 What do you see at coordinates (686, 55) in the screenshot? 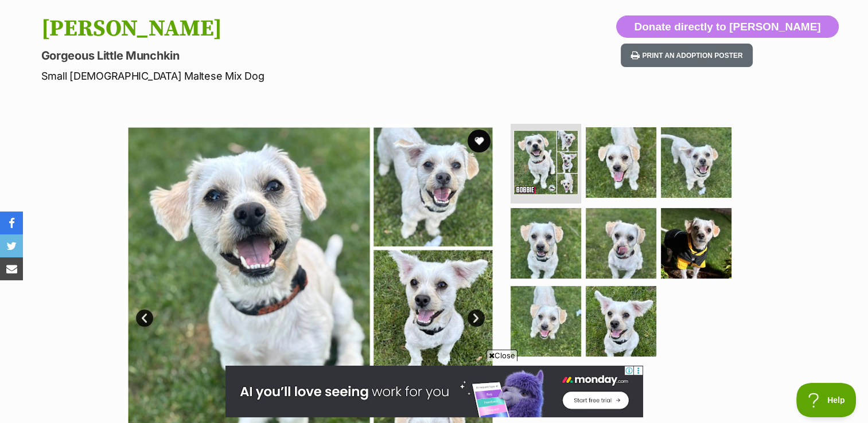
I see `button: Print an adoption poster` at bounding box center [686, 55].